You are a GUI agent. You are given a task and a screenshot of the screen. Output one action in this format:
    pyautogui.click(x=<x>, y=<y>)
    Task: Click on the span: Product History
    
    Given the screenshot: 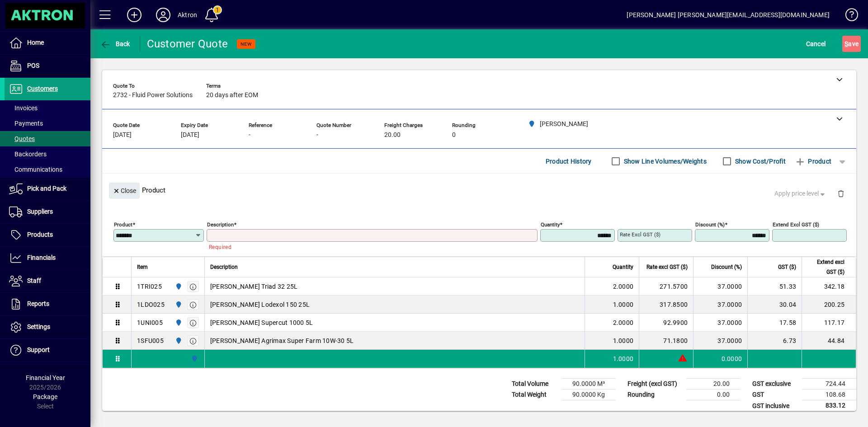 What is the action you would take?
    pyautogui.click(x=568, y=162)
    